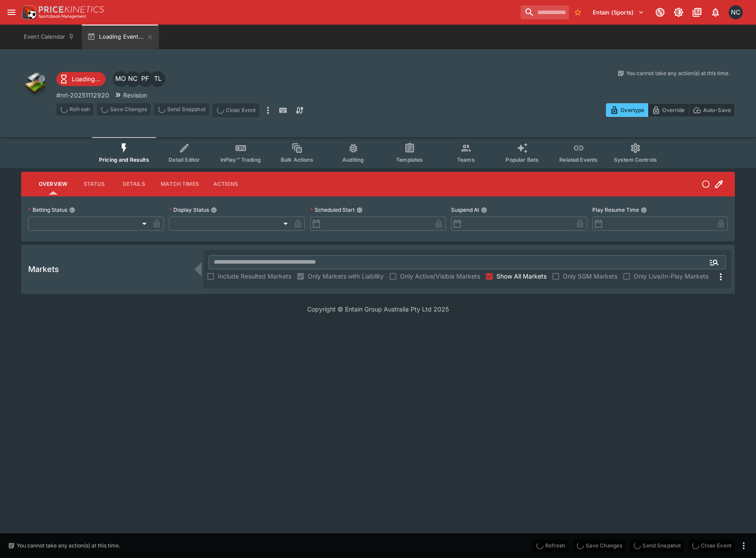 This screenshot has height=558, width=756. I want to click on span: InPlay™ Trading, so click(241, 160).